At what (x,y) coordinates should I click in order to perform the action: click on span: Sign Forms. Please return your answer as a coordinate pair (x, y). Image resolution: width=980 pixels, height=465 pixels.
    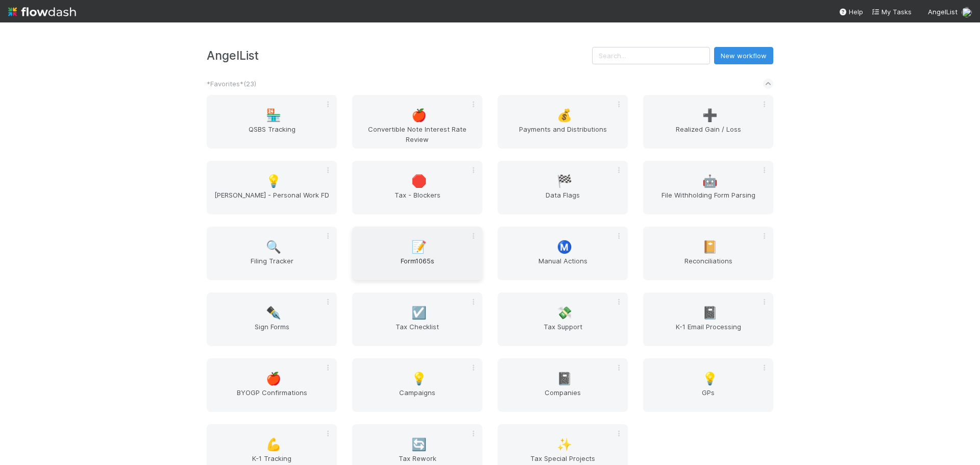
    Looking at the image, I should click on (272, 331).